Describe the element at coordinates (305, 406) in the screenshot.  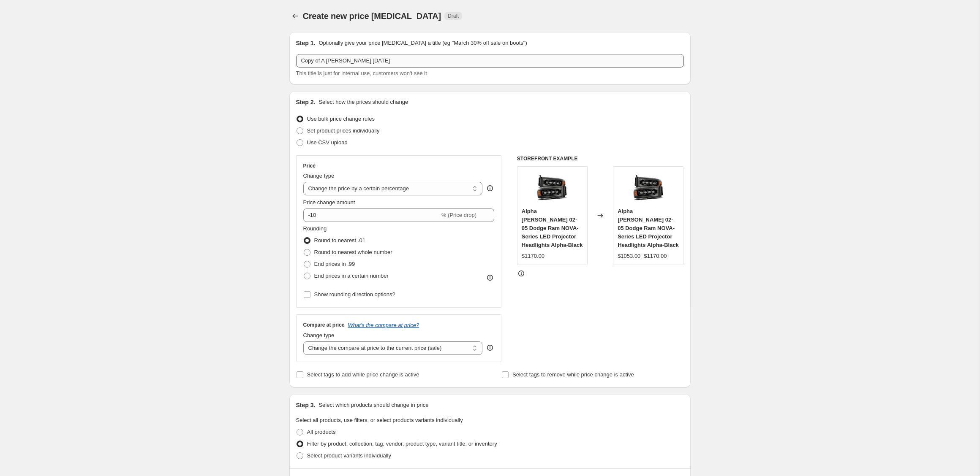
I see `h2: Step 3.` at that location.